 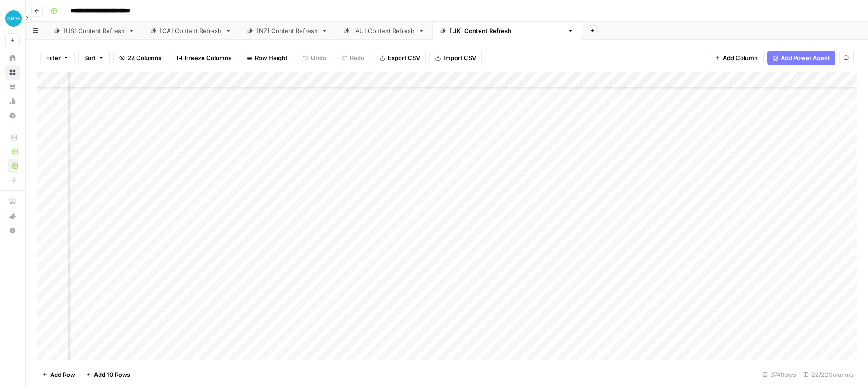 I want to click on button: Redo, so click(x=353, y=58).